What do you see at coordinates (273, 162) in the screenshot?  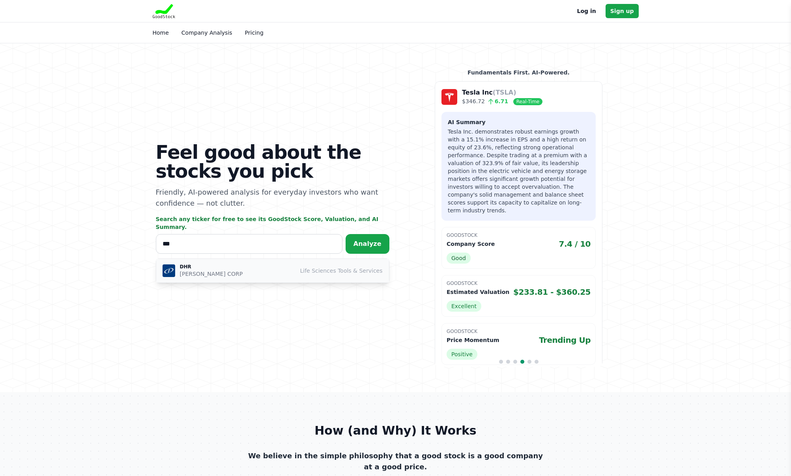 I see `h1: Feel good about the stocks you pick` at bounding box center [273, 162].